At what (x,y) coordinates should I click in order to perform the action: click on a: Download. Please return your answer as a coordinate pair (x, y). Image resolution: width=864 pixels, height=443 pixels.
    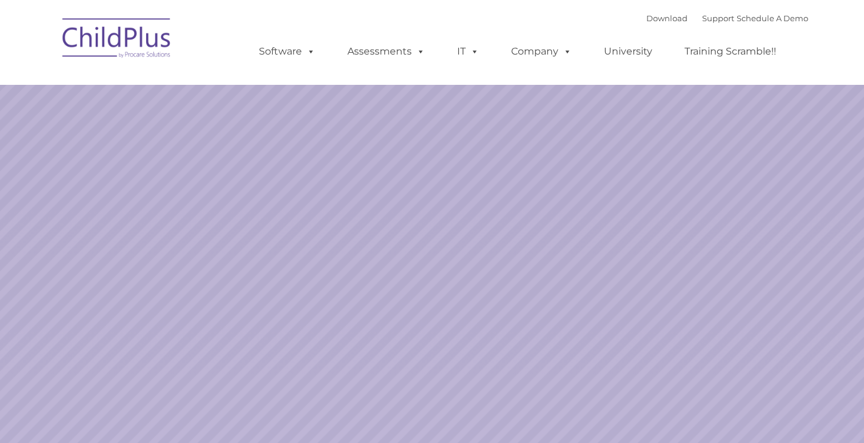
    Looking at the image, I should click on (667, 18).